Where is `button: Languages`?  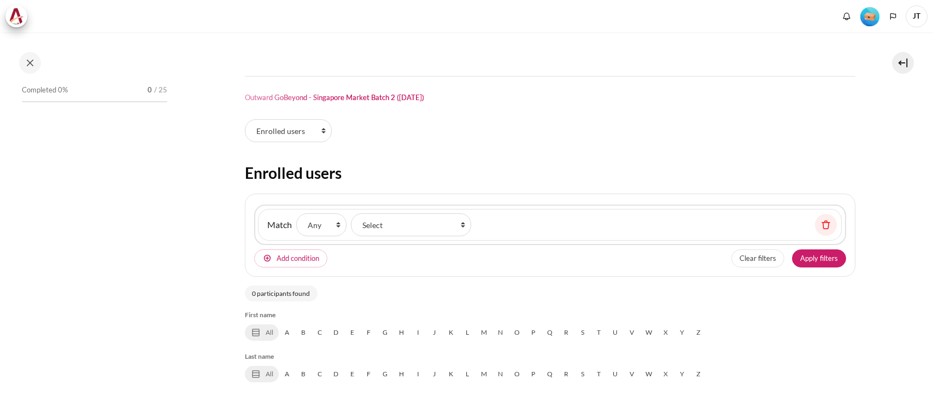
button: Languages is located at coordinates (894, 16).